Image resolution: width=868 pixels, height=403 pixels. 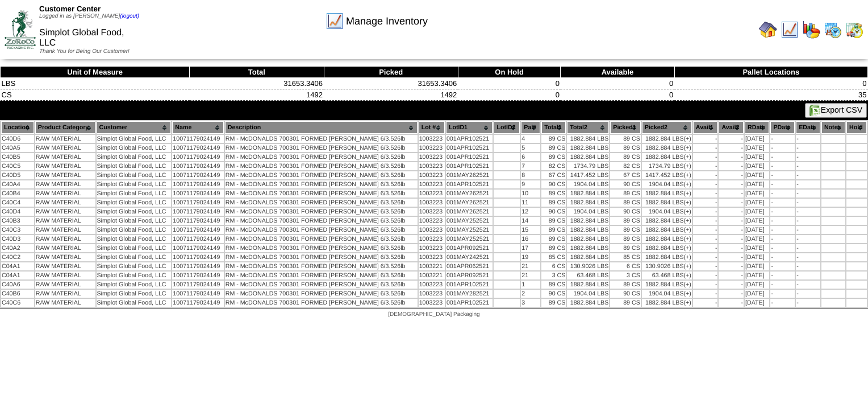 What do you see at coordinates (531, 148) in the screenshot?
I see `td: 5` at bounding box center [531, 148].